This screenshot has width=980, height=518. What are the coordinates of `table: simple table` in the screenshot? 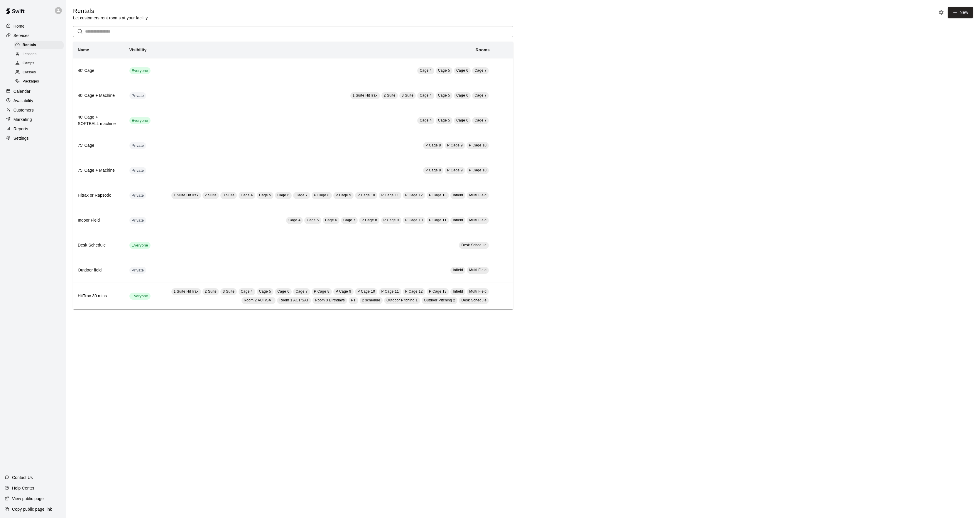 It's located at (293, 176).